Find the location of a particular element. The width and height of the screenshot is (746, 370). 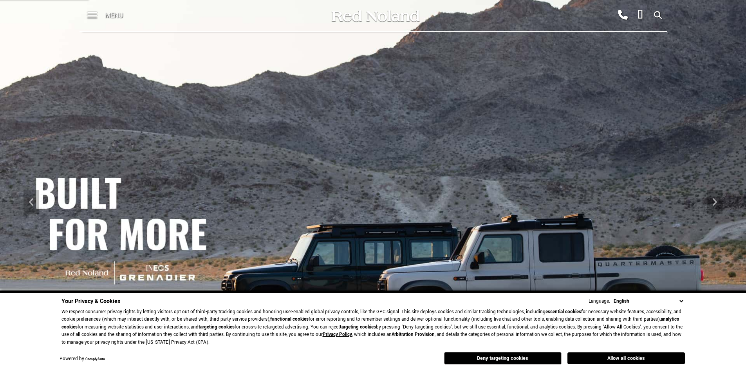

div: Previous is located at coordinates (31, 202).